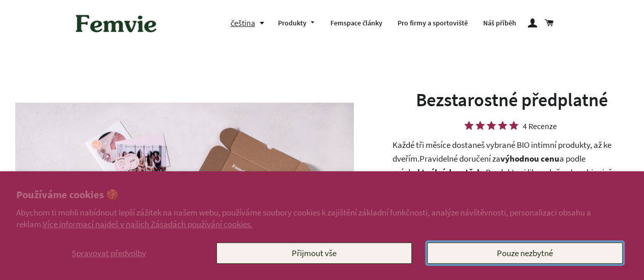  Describe the element at coordinates (529, 158) in the screenshot. I see `b: výhodnou cenu` at that location.